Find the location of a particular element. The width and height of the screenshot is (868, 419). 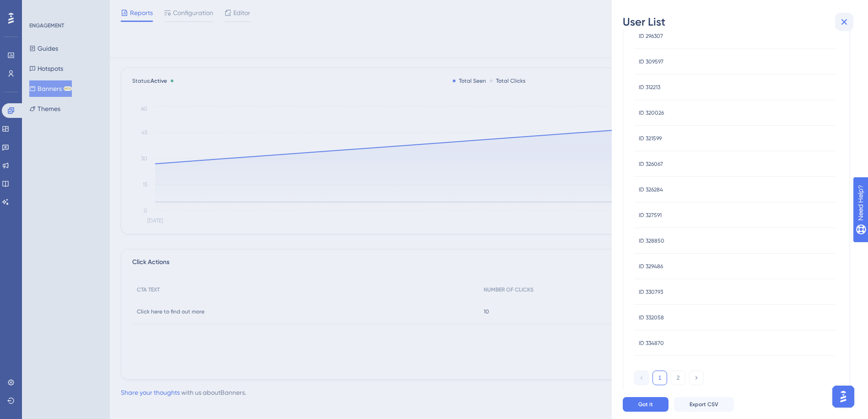

span: Need Help? is located at coordinates (39, 7).